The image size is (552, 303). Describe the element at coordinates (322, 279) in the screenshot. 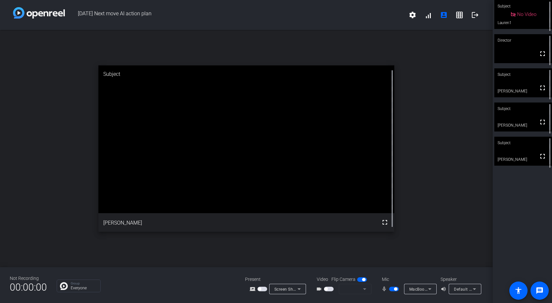

I see `span: Video` at that location.